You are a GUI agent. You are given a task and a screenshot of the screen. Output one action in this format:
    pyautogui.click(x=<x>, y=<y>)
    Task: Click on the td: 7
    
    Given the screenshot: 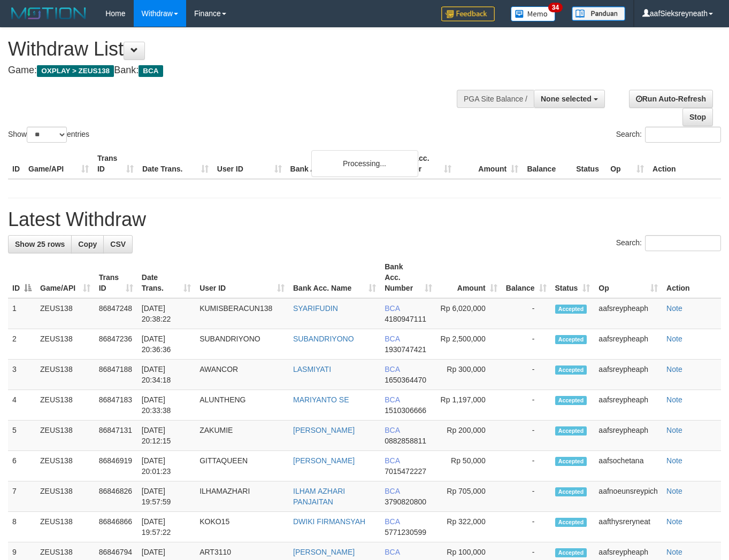 What is the action you would take?
    pyautogui.click(x=22, y=497)
    